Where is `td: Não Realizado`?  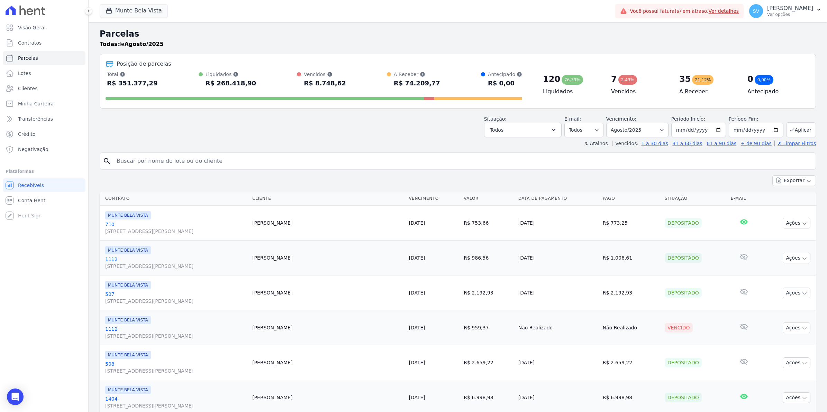
td: Não Realizado is located at coordinates (631, 328).